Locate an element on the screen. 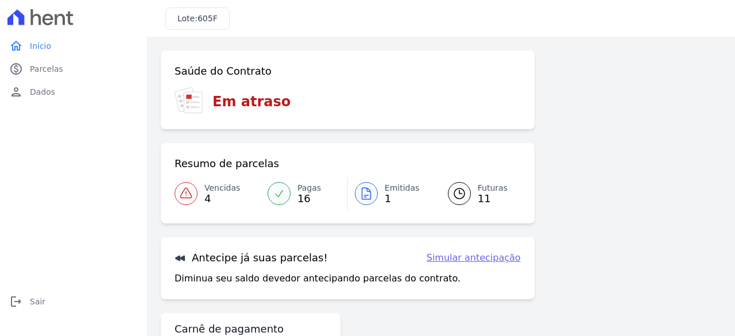  a: paidParcelas is located at coordinates (74, 69).